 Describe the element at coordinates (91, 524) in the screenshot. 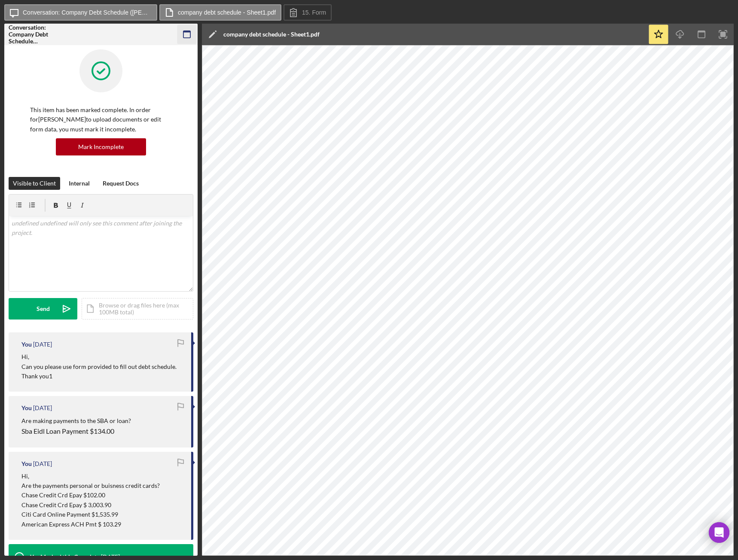

I see `p: American Express ACH Pmt $ 103.29` at that location.